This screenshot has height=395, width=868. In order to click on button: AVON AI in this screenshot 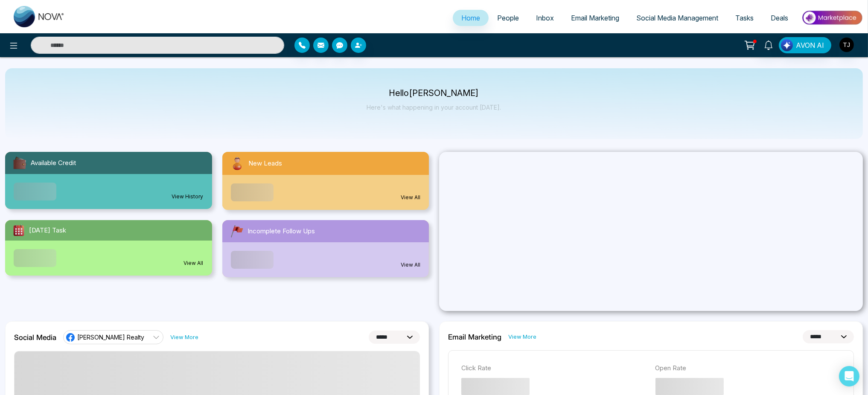, I will do `click(805, 45)`.